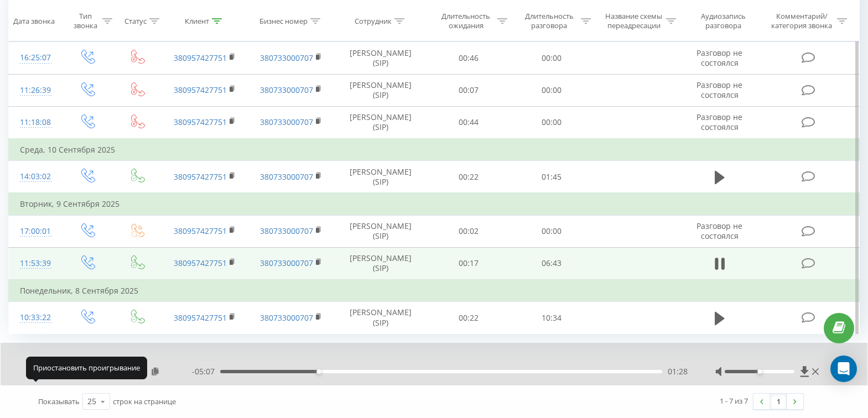 This screenshot has width=868, height=418. I want to click on td: 00:44, so click(468, 122).